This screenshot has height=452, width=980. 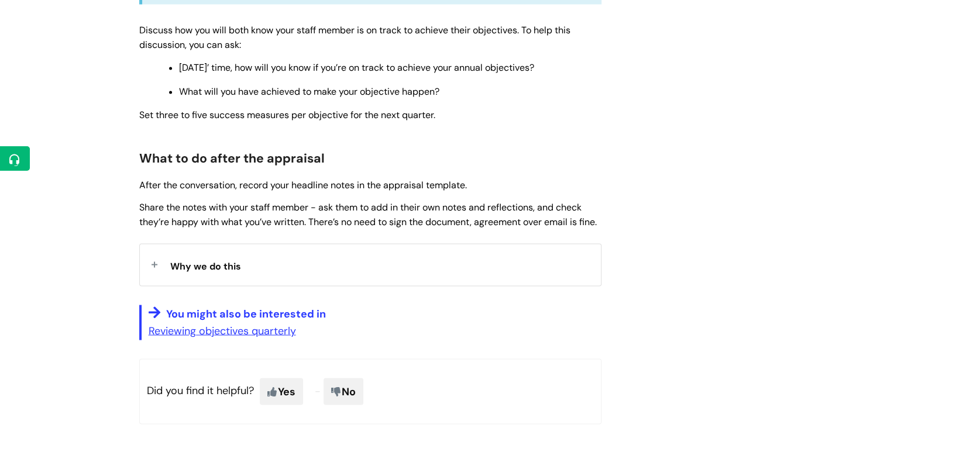 I want to click on span: Share the notes with your staff member - ask them to add in their own notes and reflections, and ..., so click(x=368, y=214).